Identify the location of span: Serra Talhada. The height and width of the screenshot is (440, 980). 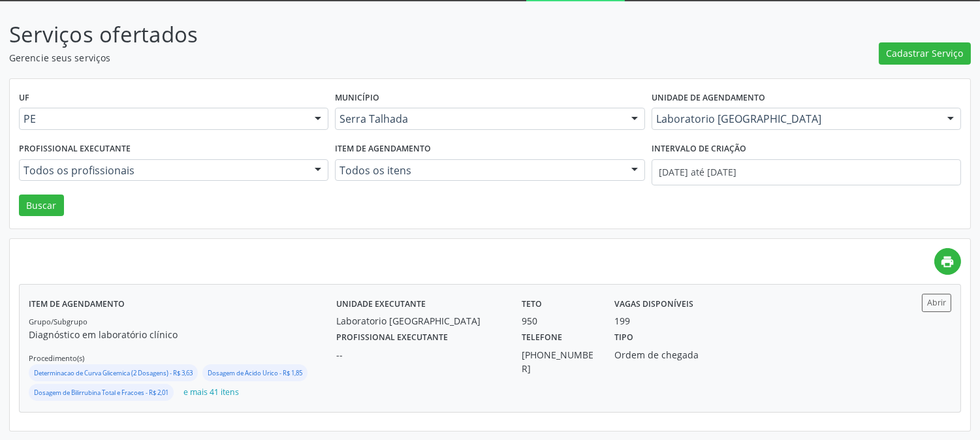
(479, 119).